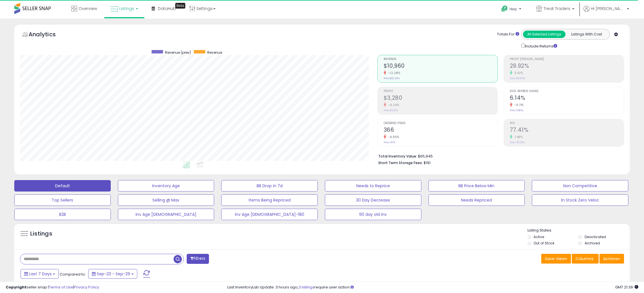  What do you see at coordinates (180, 5) in the screenshot?
I see `div: Tooltip anchor` at bounding box center [180, 5].